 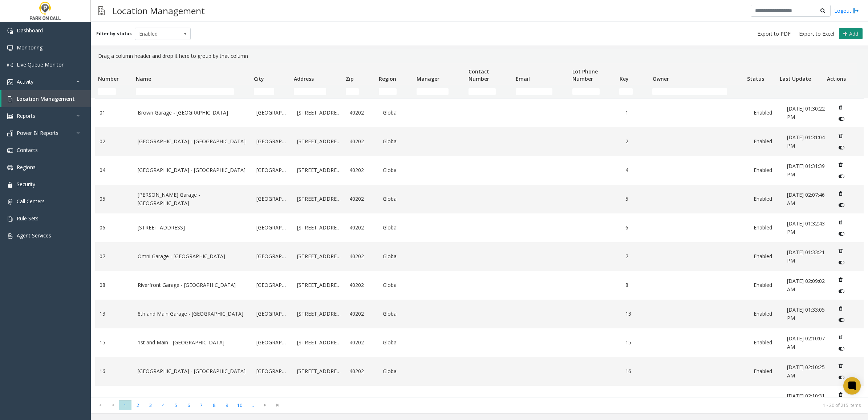 What do you see at coordinates (479, 75) in the screenshot?
I see `span: Contact Number` at bounding box center [479, 75].